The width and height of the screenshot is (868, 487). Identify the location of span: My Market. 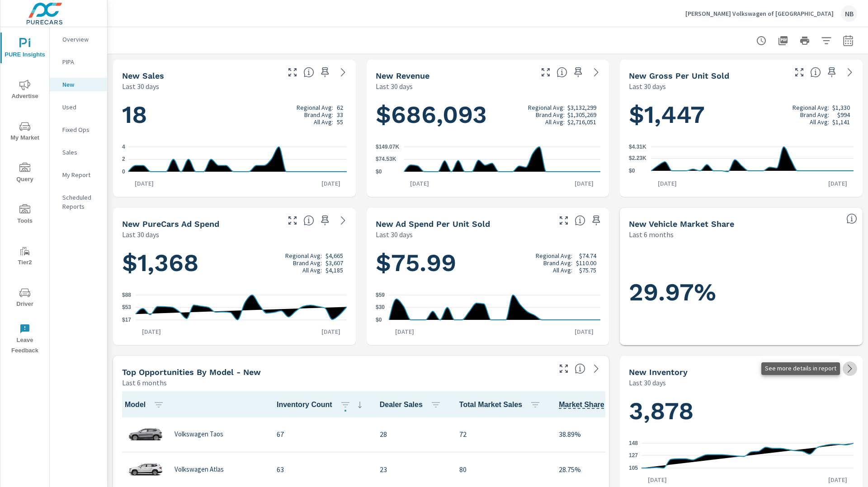
(24, 132).